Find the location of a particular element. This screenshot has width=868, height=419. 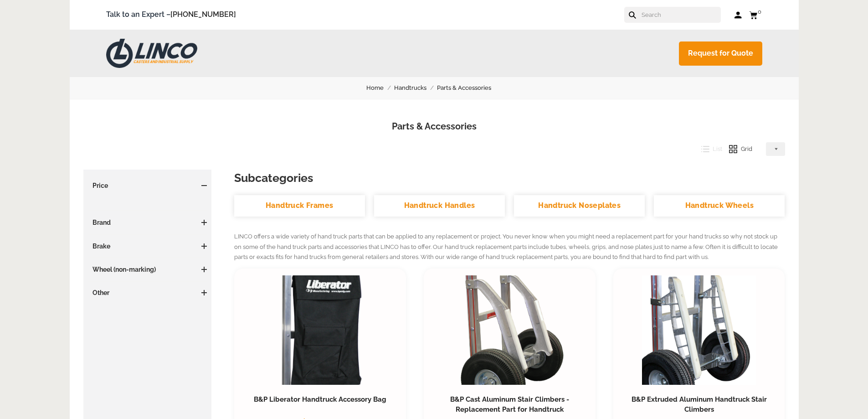

h3: Brand is located at coordinates (147, 222).